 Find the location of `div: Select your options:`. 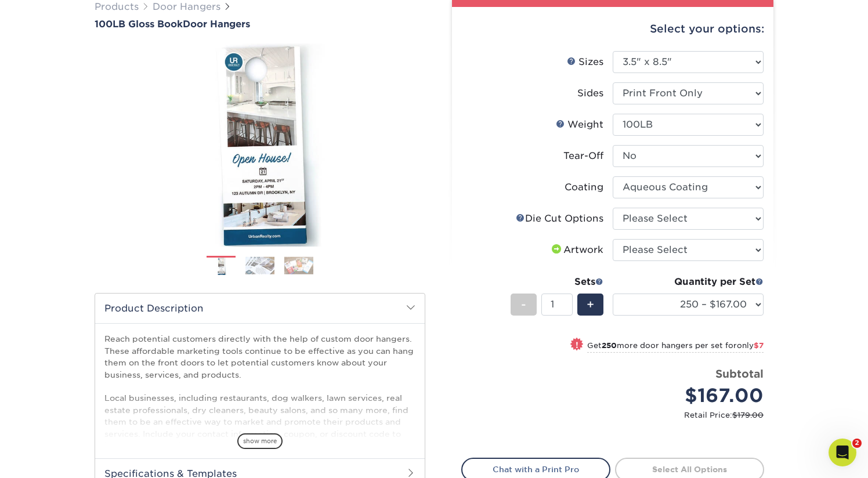

div: Select your options: is located at coordinates (613, 29).